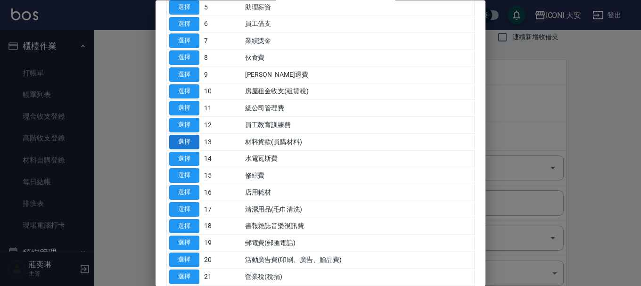  What do you see at coordinates (358, 108) in the screenshot?
I see `td: 總公司管理費` at bounding box center [358, 108].